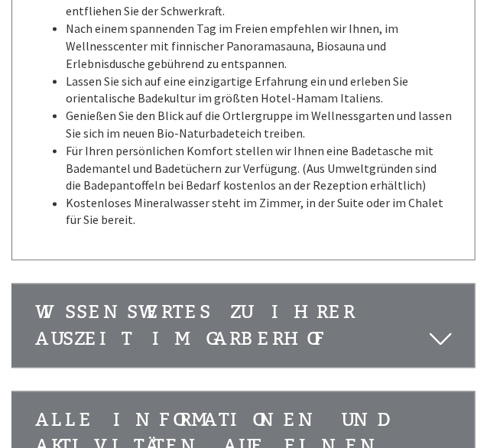 This screenshot has width=487, height=448. I want to click on div: Wissenswertes zu Ihrer Auszeit im Garberhof, so click(243, 326).